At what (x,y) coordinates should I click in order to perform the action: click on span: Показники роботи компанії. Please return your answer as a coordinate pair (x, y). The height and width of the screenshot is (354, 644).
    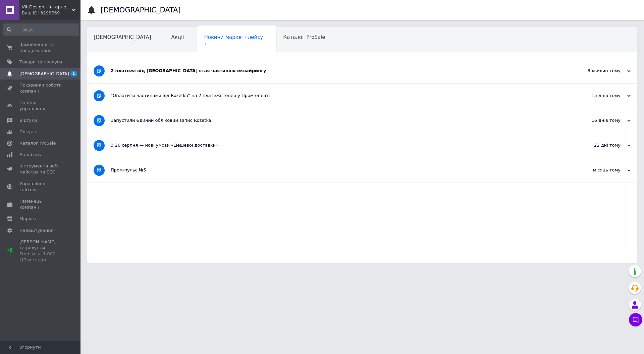
    Looking at the image, I should click on (40, 88).